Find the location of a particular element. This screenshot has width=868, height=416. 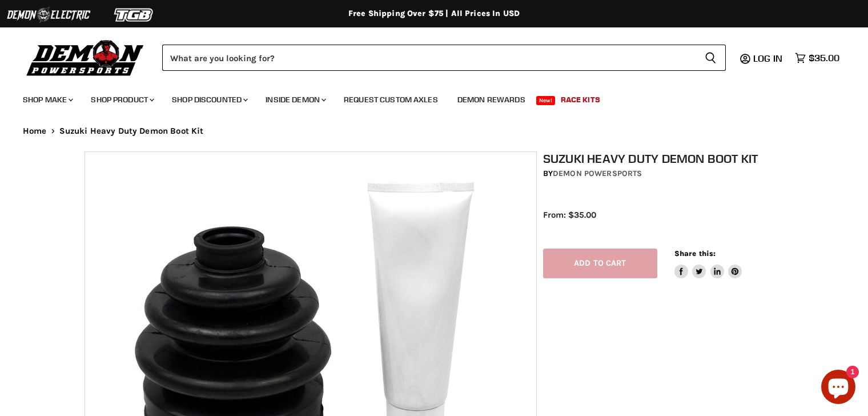

a: Home is located at coordinates (35, 131).